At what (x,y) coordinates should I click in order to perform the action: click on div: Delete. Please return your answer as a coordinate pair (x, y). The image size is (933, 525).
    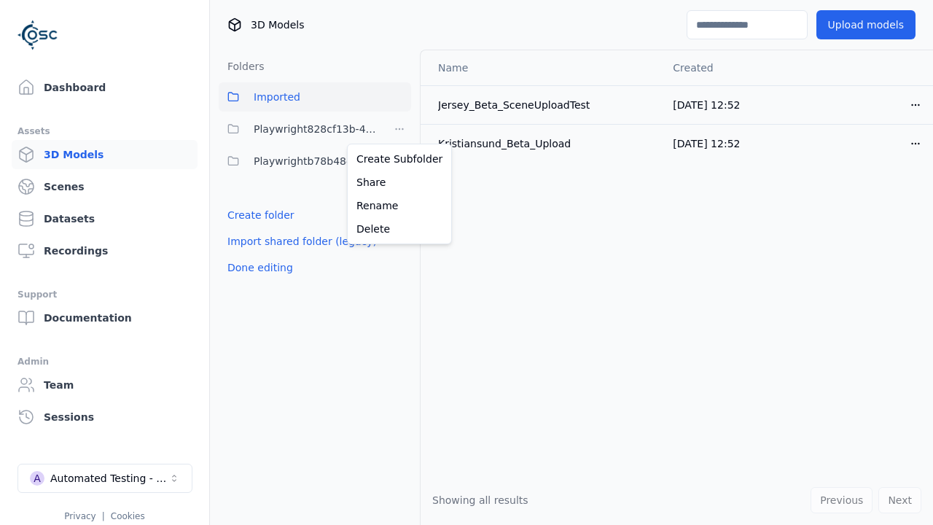
    Looking at the image, I should click on (399, 229).